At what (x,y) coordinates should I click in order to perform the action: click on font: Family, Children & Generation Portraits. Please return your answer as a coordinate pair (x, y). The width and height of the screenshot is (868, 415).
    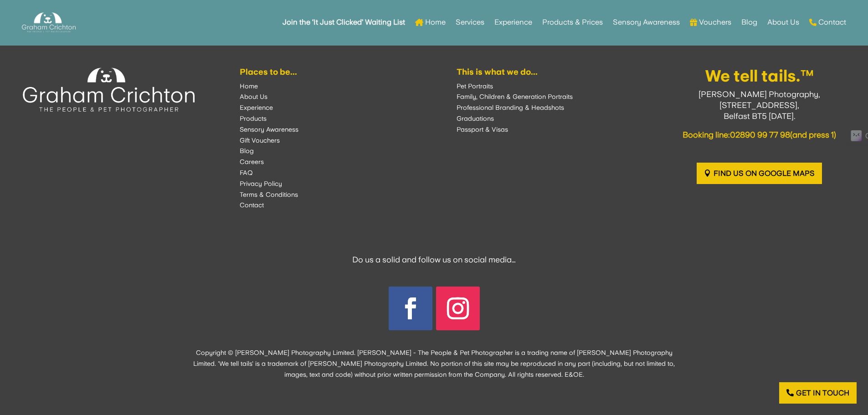
    Looking at the image, I should click on (515, 97).